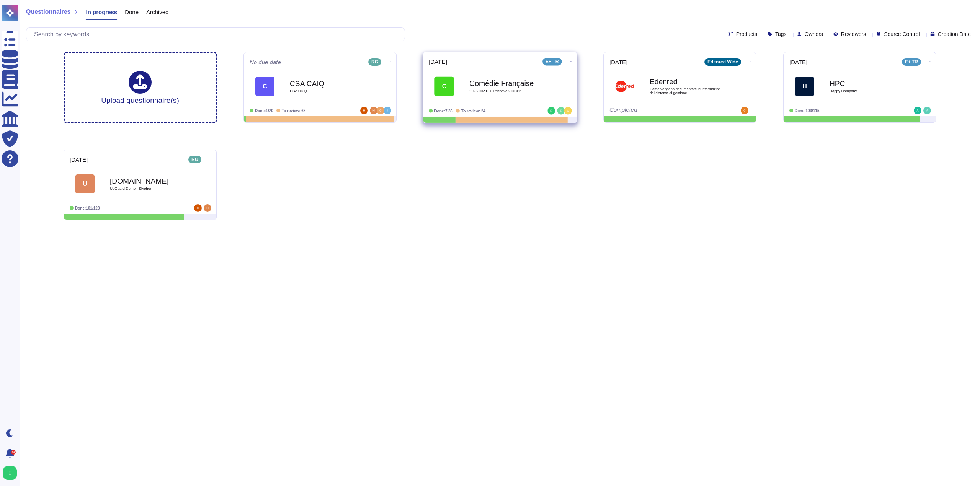  I want to click on span: Archived, so click(157, 12).